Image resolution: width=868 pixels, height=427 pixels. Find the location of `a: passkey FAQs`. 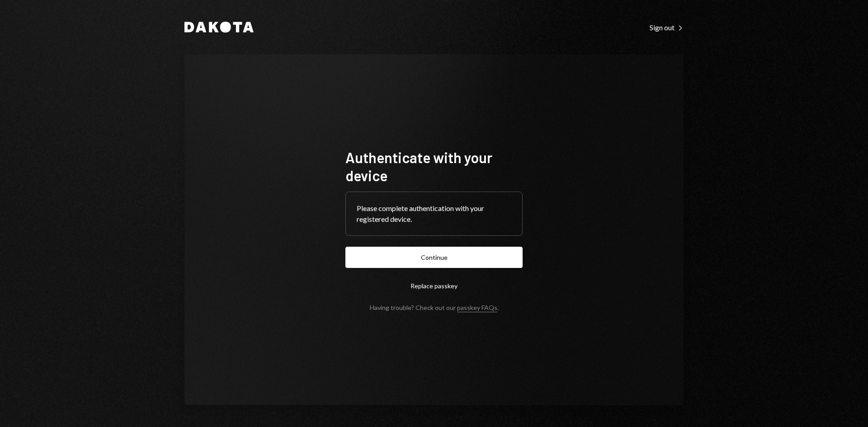

a: passkey FAQs is located at coordinates (477, 308).